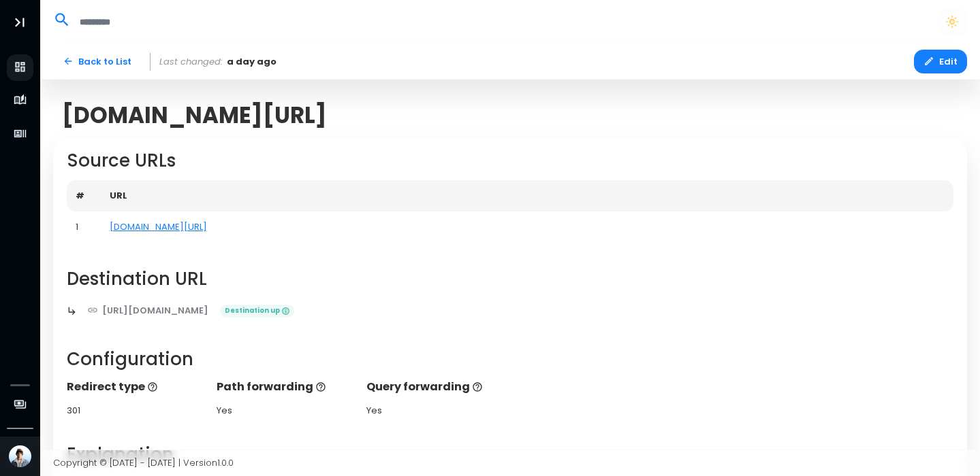  I want to click on h2: Configuration, so click(510, 359).